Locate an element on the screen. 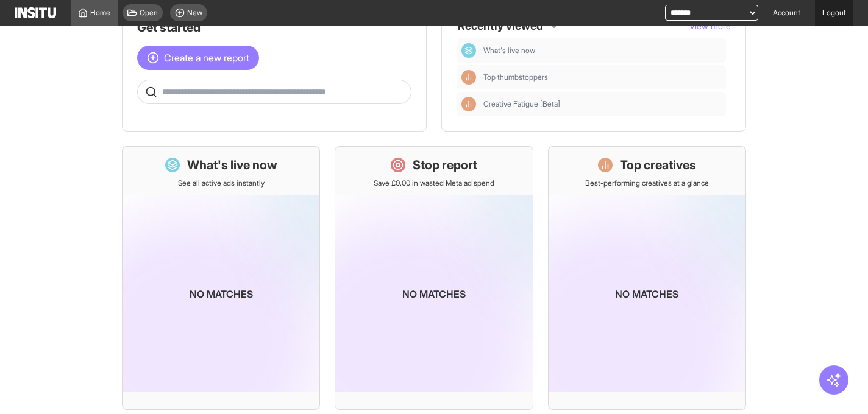  p: Best-performing creatives at a glance is located at coordinates (647, 183).